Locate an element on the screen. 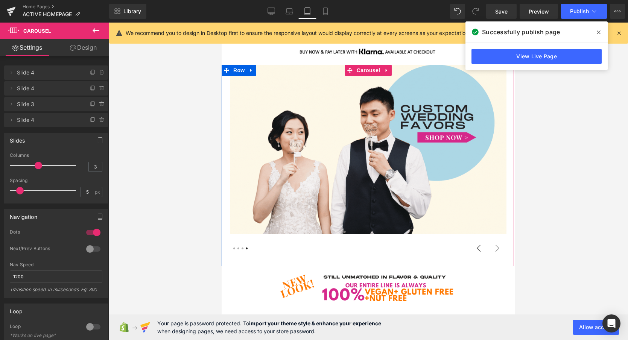 This screenshot has height=340, width=628. span: Publish is located at coordinates (579, 11).